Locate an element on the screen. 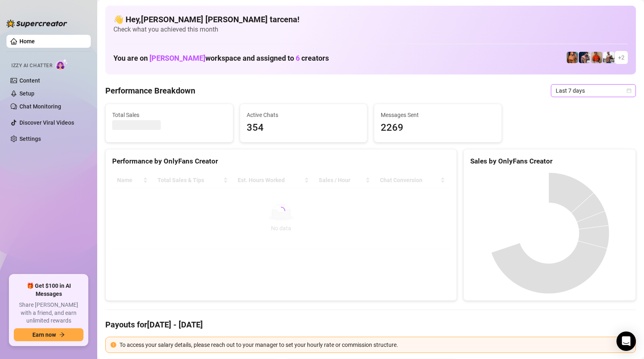  span: Active Chats is located at coordinates (304, 115).